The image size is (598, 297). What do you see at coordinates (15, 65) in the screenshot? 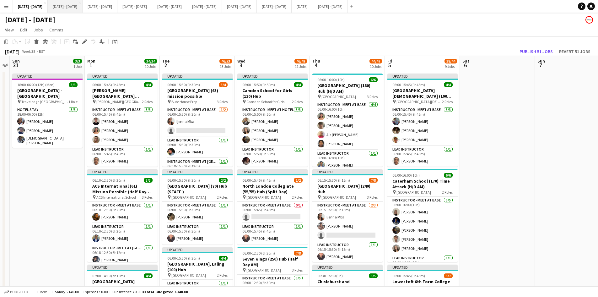
I see `span: 31` at bounding box center [15, 65].